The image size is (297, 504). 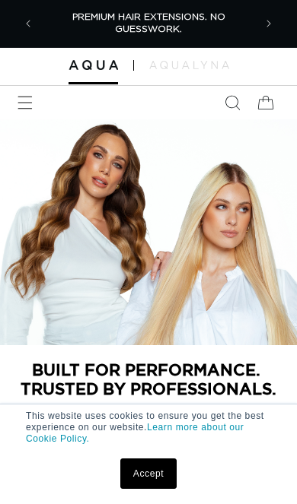 What do you see at coordinates (189, 65) in the screenshot?
I see `img: aqualyna.com` at bounding box center [189, 65].